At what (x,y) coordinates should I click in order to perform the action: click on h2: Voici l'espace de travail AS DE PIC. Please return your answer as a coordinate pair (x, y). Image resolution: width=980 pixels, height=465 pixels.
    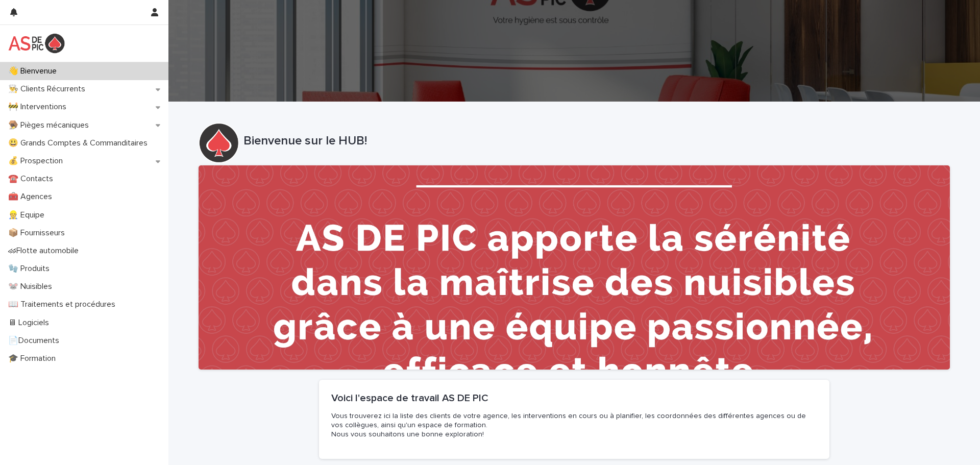
    Looking at the image, I should click on (574, 398).